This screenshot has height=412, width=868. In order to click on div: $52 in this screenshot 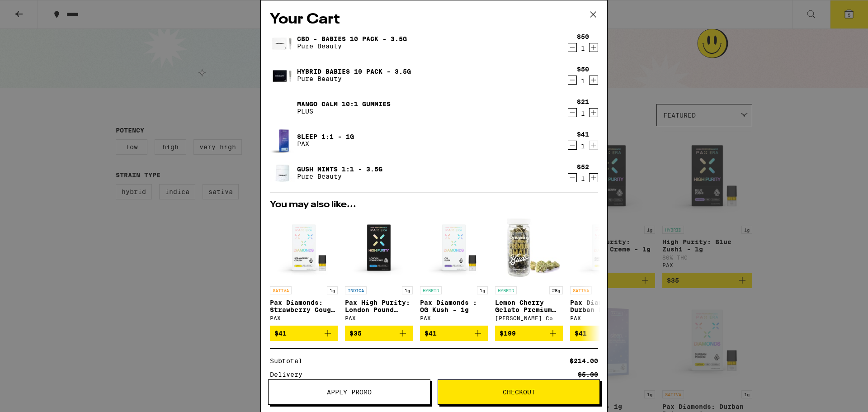, I will do `click(583, 167)`.